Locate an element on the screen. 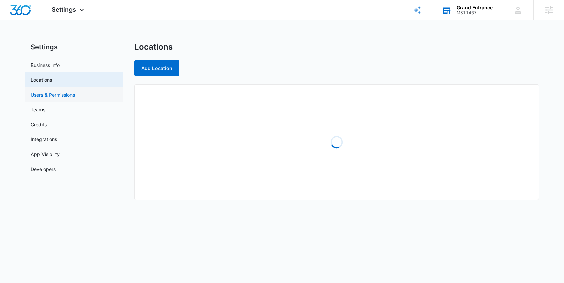 This screenshot has width=564, height=283. div: account name is located at coordinates (475, 8).